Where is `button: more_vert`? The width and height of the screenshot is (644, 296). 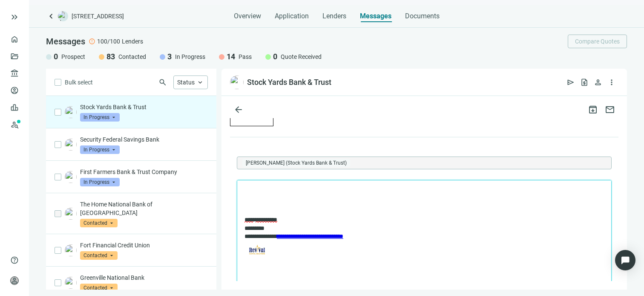 button: more_vert is located at coordinates (611, 82).